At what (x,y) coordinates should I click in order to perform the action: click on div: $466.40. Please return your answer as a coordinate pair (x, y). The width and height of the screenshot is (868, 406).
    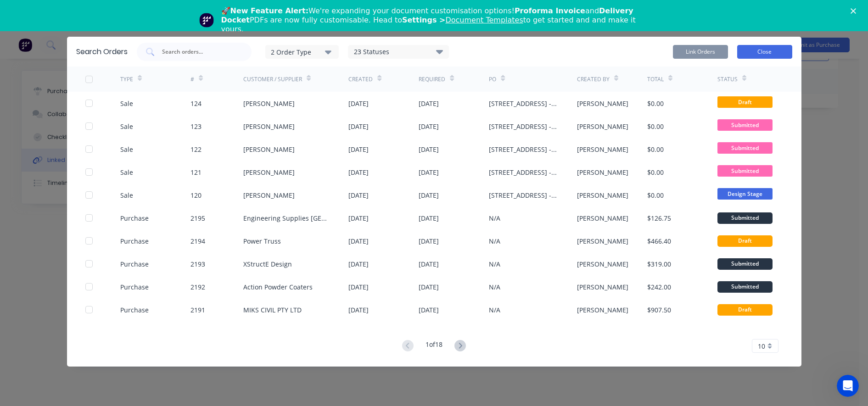
    Looking at the image, I should click on (659, 241).